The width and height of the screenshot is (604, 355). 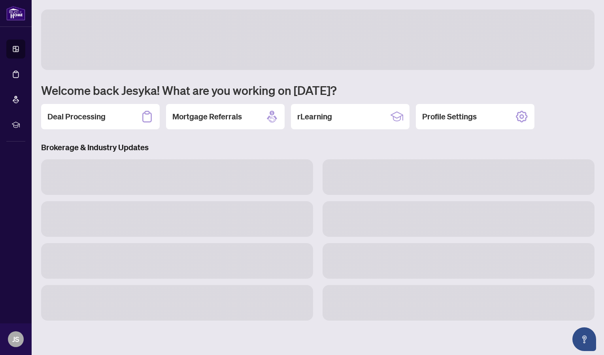 What do you see at coordinates (16, 339) in the screenshot?
I see `span: JS` at bounding box center [16, 339].